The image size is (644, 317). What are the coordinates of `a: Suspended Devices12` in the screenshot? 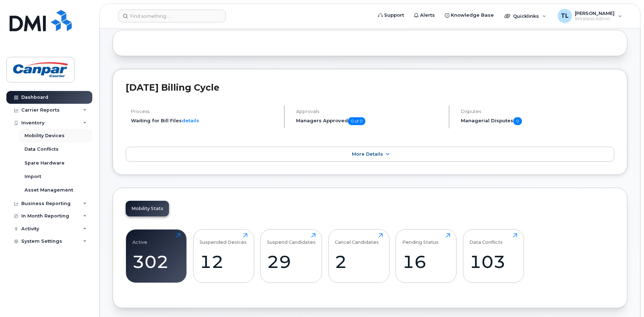 It's located at (223, 256).